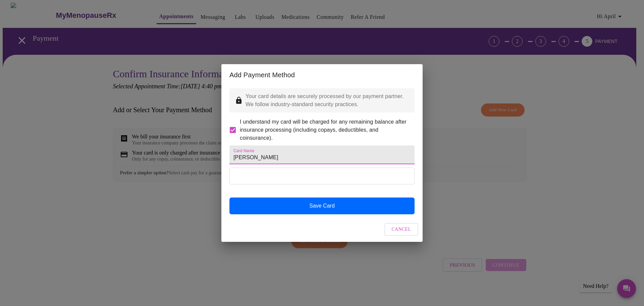 The width and height of the screenshot is (644, 306). Describe the element at coordinates (322, 206) in the screenshot. I see `button: Save Card` at that location.